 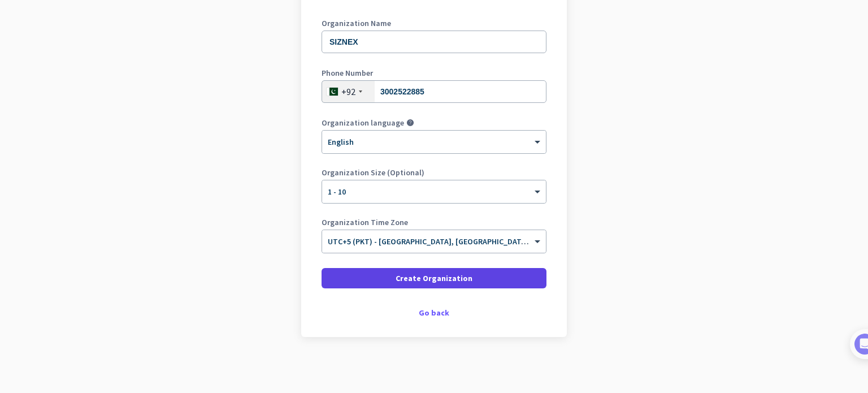 I want to click on label: Organization Size (Optional), so click(x=434, y=172).